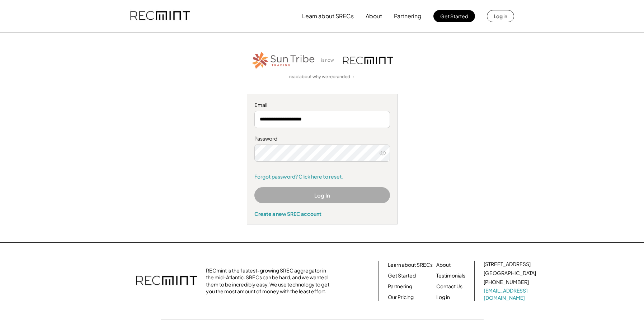 Image resolution: width=644 pixels, height=327 pixels. What do you see at coordinates (410, 265) in the screenshot?
I see `a: Learn about SRECs` at bounding box center [410, 265].